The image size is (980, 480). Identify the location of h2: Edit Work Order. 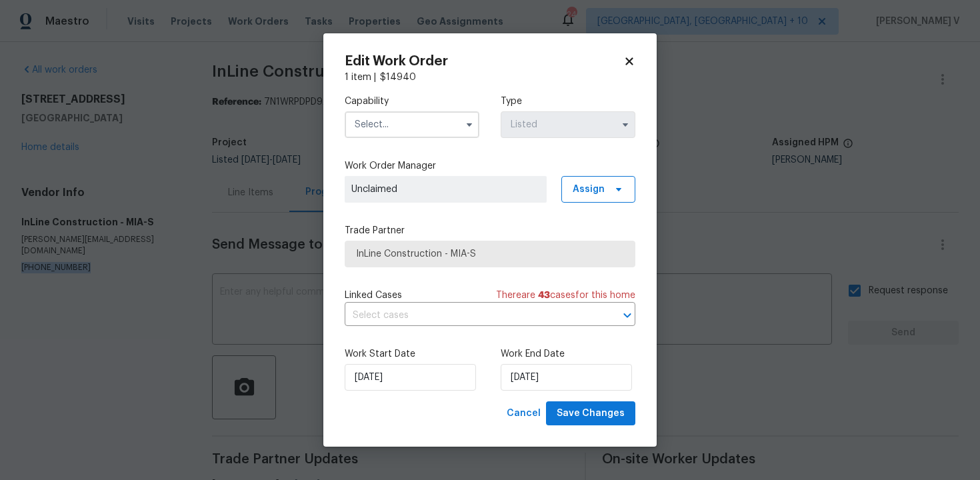
(484, 61).